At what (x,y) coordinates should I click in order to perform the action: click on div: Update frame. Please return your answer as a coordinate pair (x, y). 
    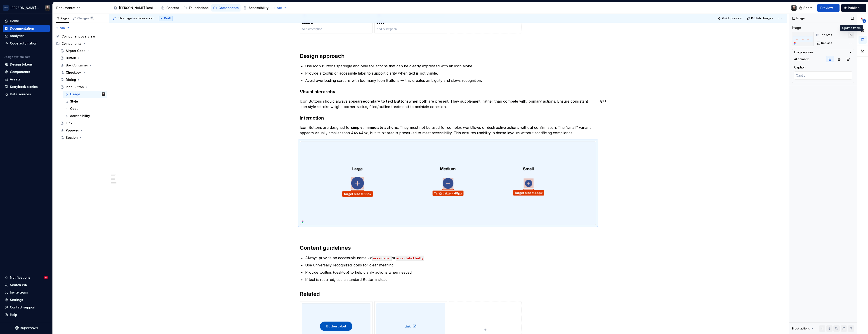
    Looking at the image, I should click on (852, 28).